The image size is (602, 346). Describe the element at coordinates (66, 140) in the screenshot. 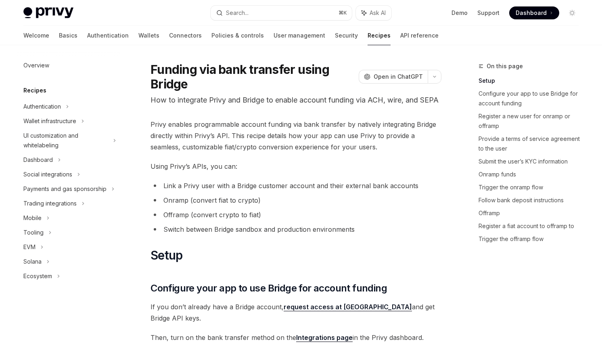

I see `div: UI customization and whitelabeling` at that location.